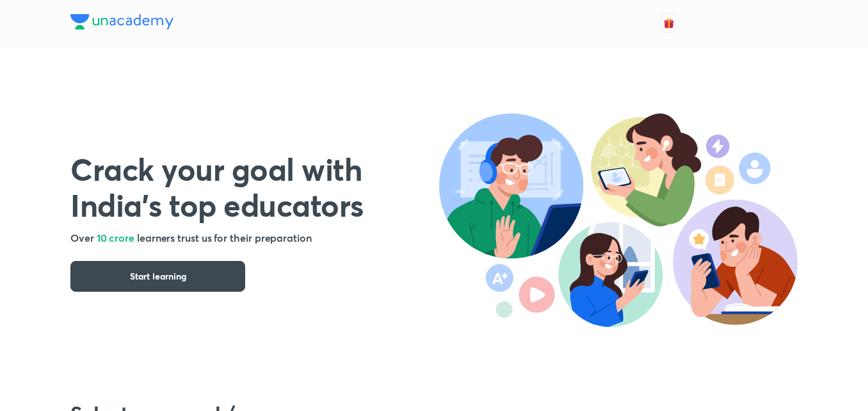 The width and height of the screenshot is (868, 411). Describe the element at coordinates (115, 237) in the screenshot. I see `span: 10 crore` at that location.